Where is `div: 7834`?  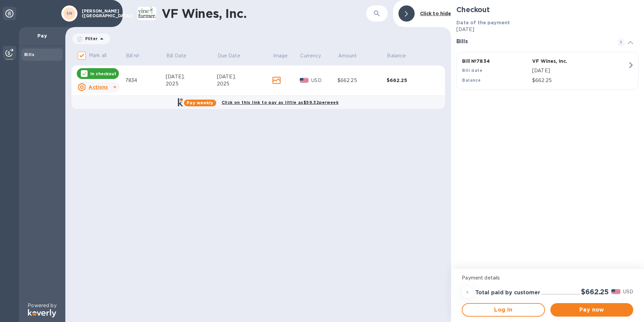 div: 7834 is located at coordinates (145, 80).